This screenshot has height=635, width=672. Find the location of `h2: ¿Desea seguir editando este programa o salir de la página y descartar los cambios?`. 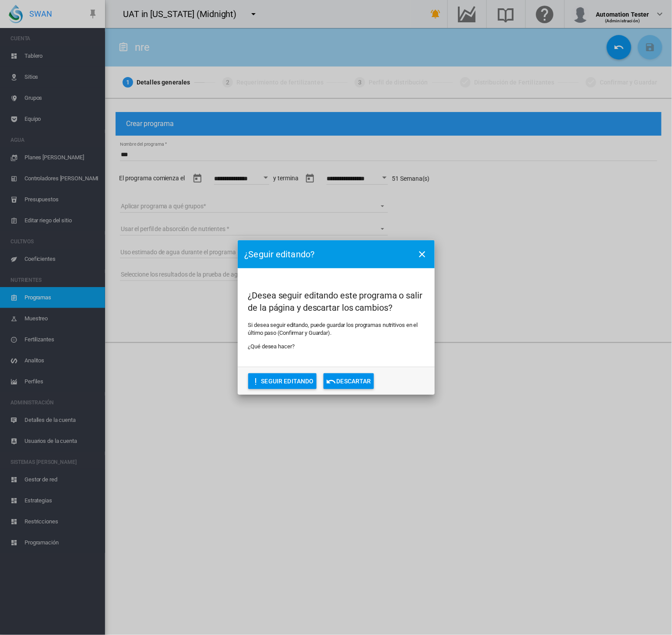

h2: ¿Desea seguir editando este programa o salir de la página y descartar los cambios? is located at coordinates (336, 301).